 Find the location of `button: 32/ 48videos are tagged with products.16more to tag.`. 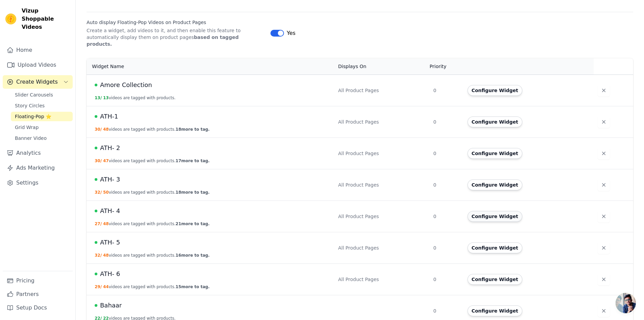

button: 32/ 48videos are tagged with products.16more to tag. is located at coordinates (152, 255).